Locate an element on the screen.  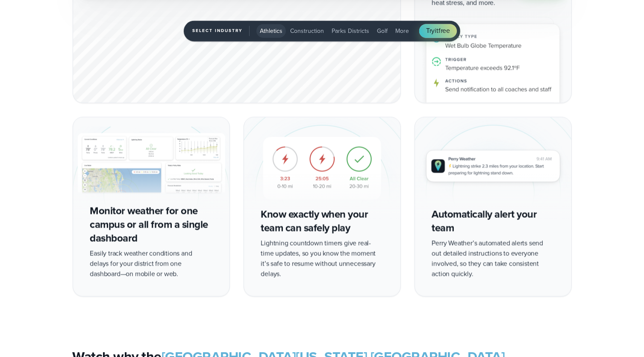
button: Parks Districts is located at coordinates (351, 31).